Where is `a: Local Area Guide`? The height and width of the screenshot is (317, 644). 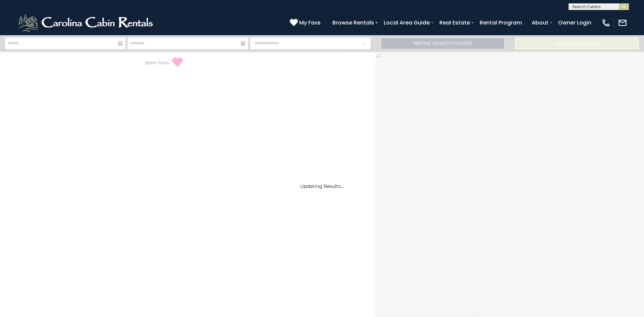 a: Local Area Guide is located at coordinates (406, 22).